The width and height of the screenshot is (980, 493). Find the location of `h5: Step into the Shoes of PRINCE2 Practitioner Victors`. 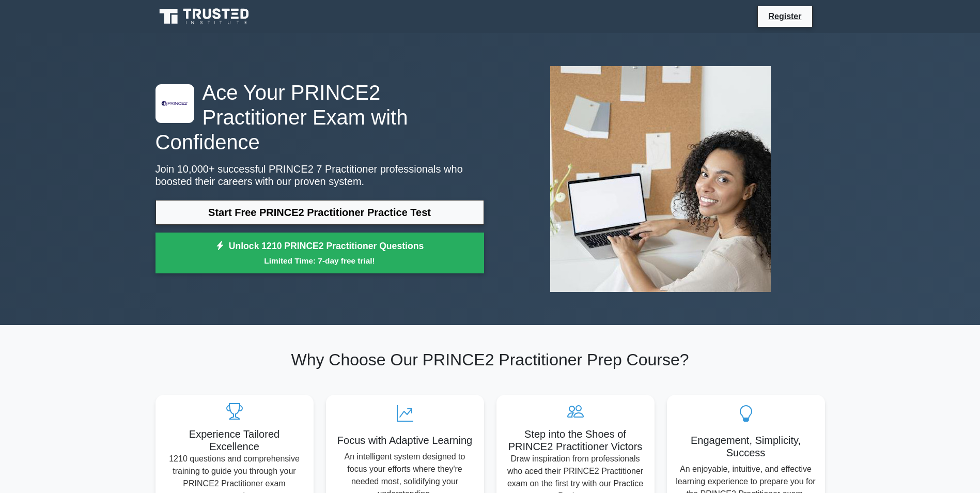

h5: Step into the Shoes of PRINCE2 Practitioner Victors is located at coordinates (575, 440).